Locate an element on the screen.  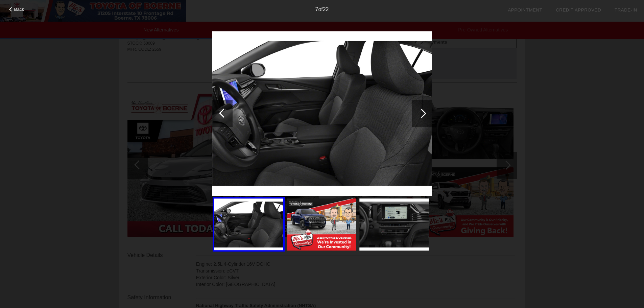
span: 7 is located at coordinates (316, 9).